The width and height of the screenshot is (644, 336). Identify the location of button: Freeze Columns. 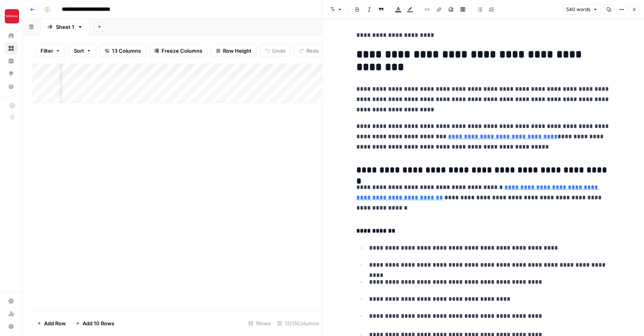
(178, 51).